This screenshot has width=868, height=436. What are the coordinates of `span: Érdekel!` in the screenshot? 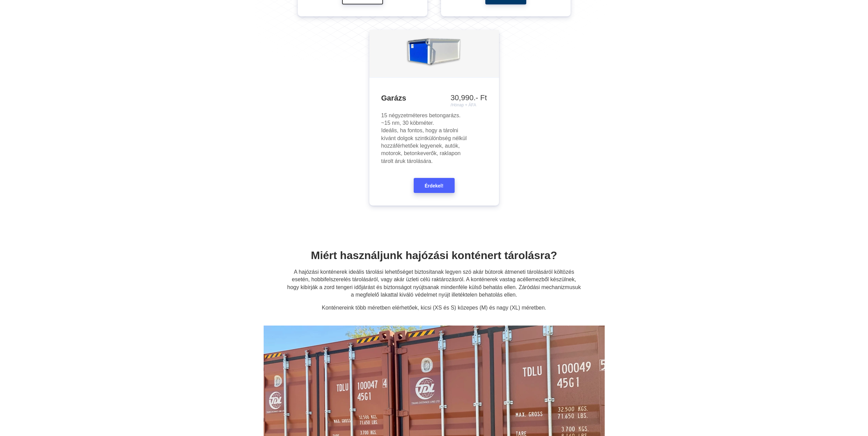 It's located at (434, 186).